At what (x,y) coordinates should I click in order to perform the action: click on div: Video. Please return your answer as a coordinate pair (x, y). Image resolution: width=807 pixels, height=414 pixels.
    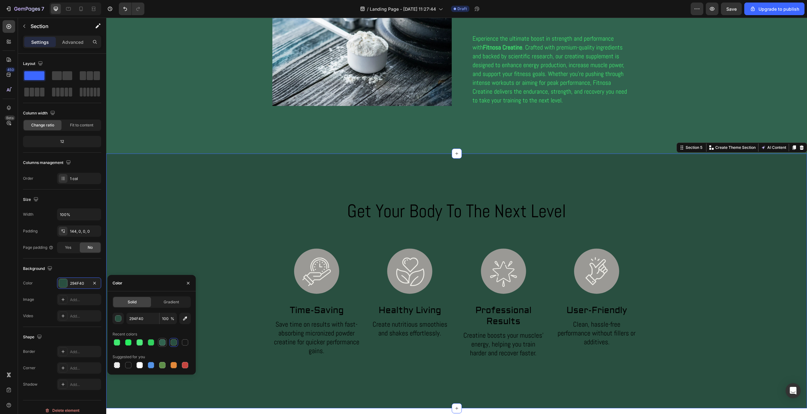
    Looking at the image, I should click on (28, 316).